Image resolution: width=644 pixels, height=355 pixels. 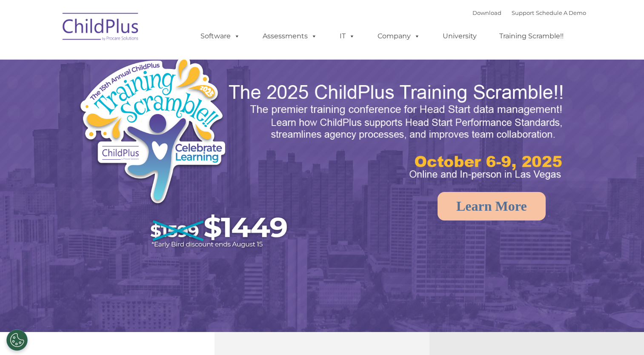 I want to click on a: University, so click(x=460, y=36).